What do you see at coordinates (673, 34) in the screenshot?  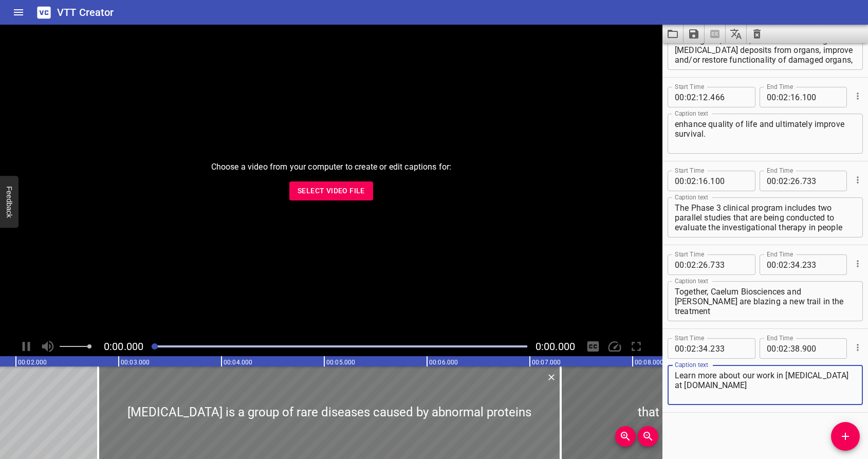 I see `button: Load captions from file` at bounding box center [673, 34].